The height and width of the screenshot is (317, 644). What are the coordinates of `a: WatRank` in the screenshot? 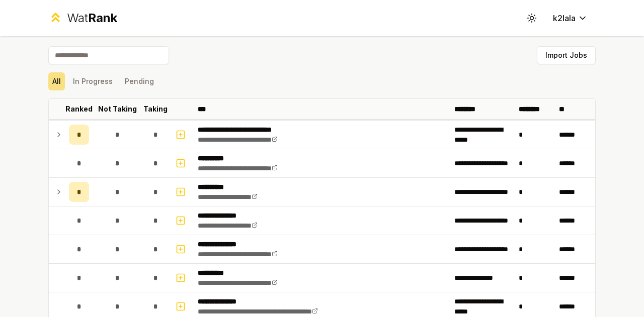 It's located at (82, 18).